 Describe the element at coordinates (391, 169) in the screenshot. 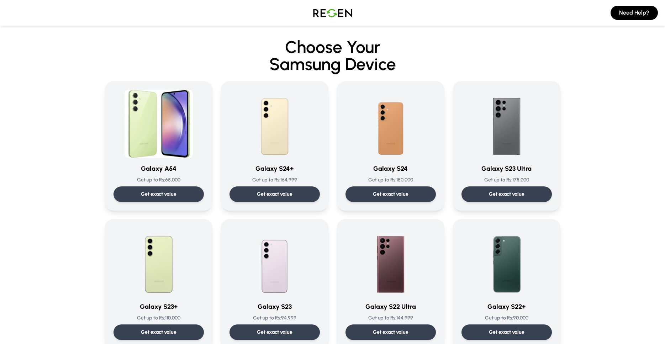

I see `h3: Galaxy S24` at that location.